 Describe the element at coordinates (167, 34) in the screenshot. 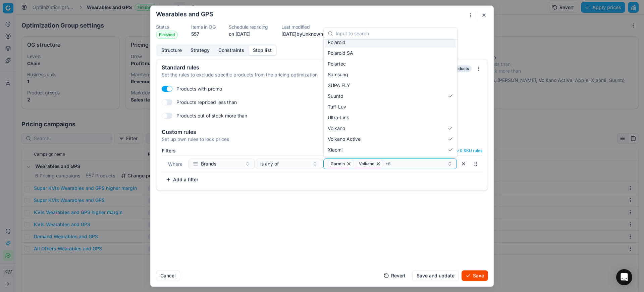

I see `span: Finished` at that location.